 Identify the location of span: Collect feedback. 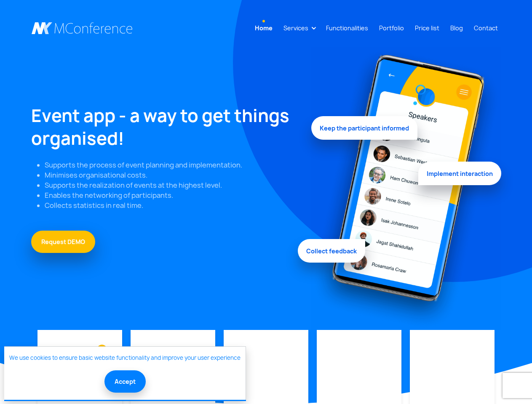
(331, 249).